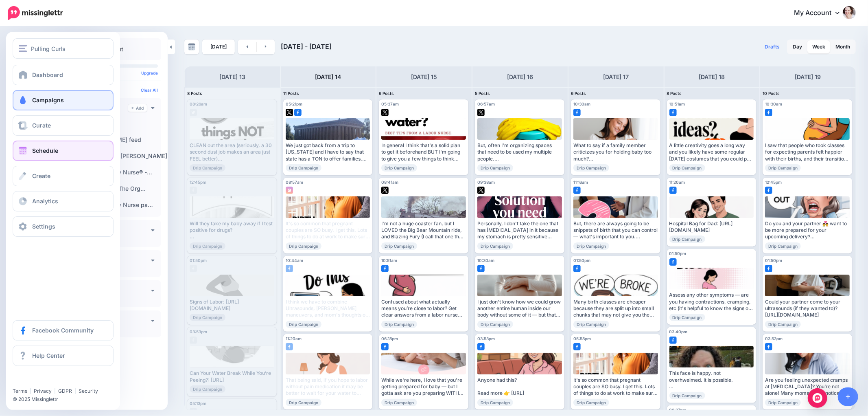 This screenshot has width=868, height=416. Describe the element at coordinates (198, 403) in the screenshot. I see `span: 05:13pm` at that location.